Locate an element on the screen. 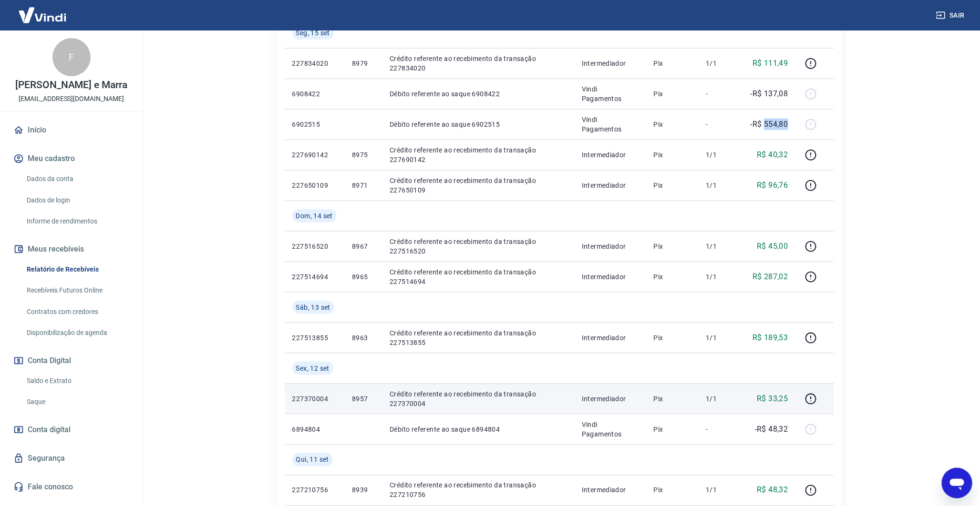 Image resolution: width=980 pixels, height=506 pixels. p: 8963 is located at coordinates (362, 338).